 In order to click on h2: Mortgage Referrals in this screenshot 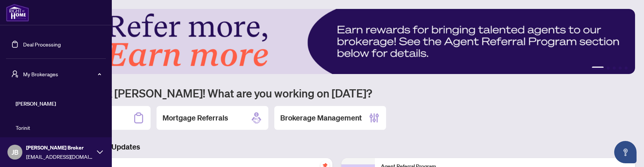, I will do `click(195, 118)`.